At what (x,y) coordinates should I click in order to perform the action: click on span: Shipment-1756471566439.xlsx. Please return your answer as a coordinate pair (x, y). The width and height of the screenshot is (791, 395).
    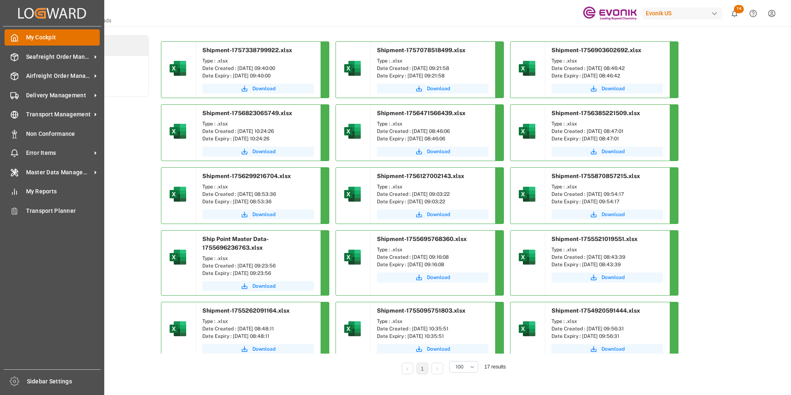
    Looking at the image, I should click on (421, 113).